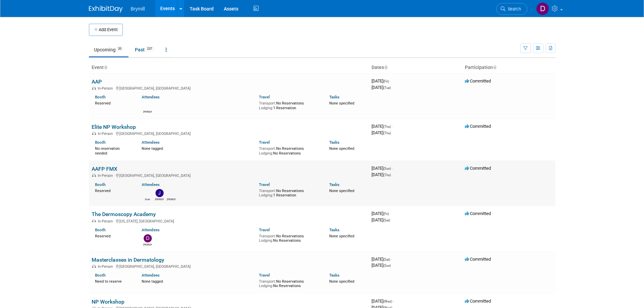 The image size is (644, 308). I want to click on img: Jeffery McDowell, so click(160, 193).